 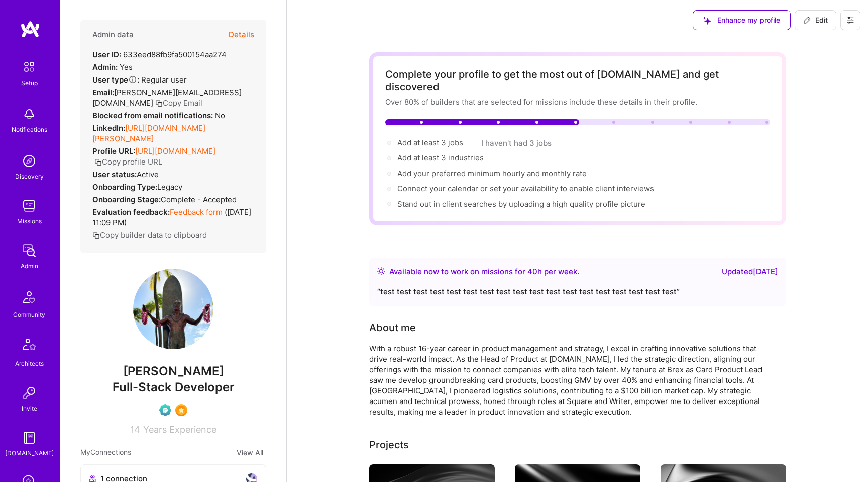 What do you see at coordinates (517, 143) in the screenshot?
I see `button: I haven't had 3 jobs` at bounding box center [517, 143].